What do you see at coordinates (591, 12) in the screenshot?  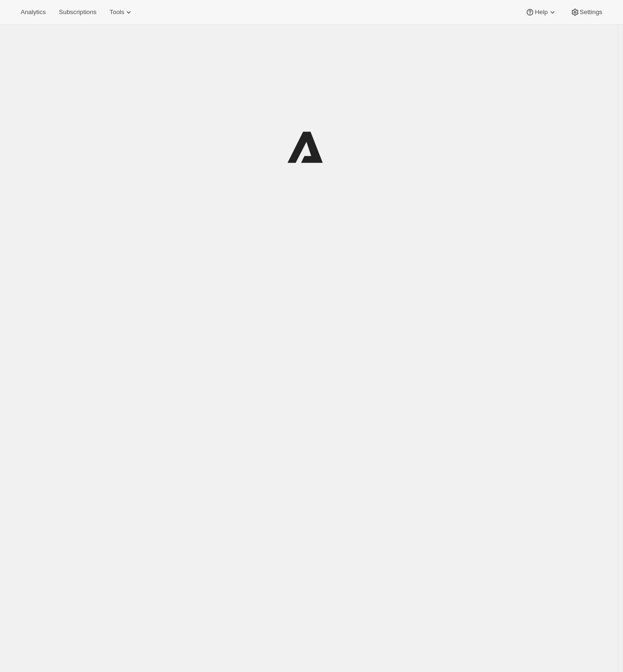 I see `span: Settings` at bounding box center [591, 12].